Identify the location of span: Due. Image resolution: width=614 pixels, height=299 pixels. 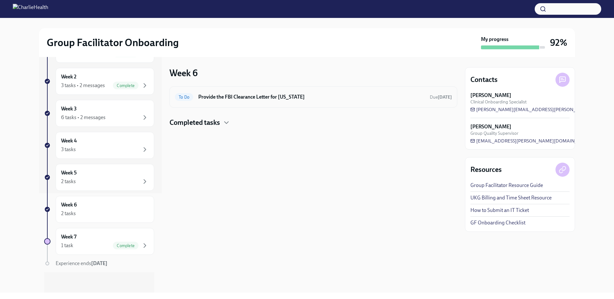
(441, 97).